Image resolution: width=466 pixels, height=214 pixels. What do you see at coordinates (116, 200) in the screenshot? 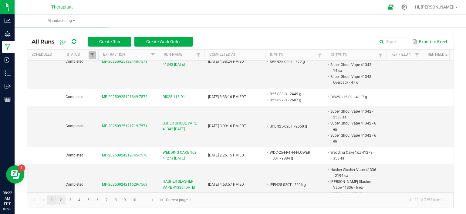
I see `a: Page 8` at bounding box center [116, 200].